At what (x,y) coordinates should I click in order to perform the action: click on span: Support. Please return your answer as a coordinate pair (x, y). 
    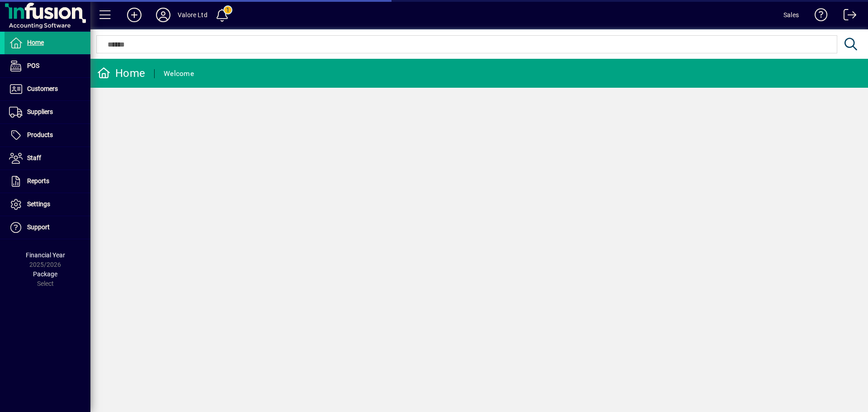
    Looking at the image, I should click on (38, 227).